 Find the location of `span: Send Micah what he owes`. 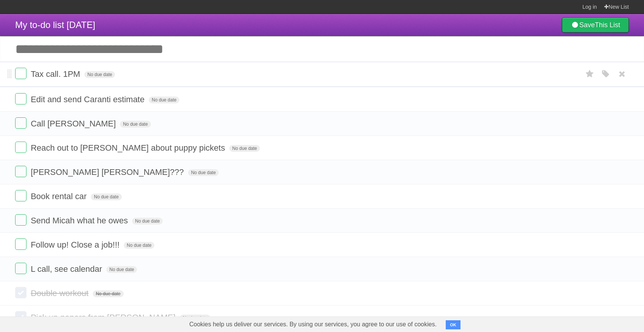

span: Send Micah what he owes is located at coordinates (80, 220).